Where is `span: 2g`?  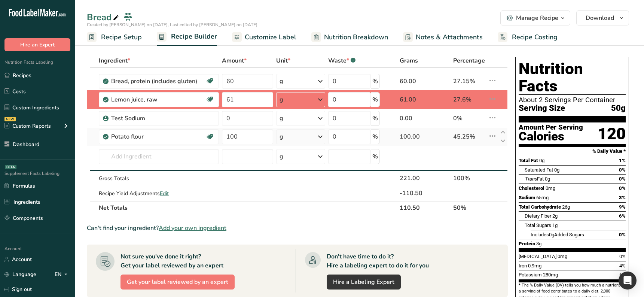
span: 2g is located at coordinates (555, 216).